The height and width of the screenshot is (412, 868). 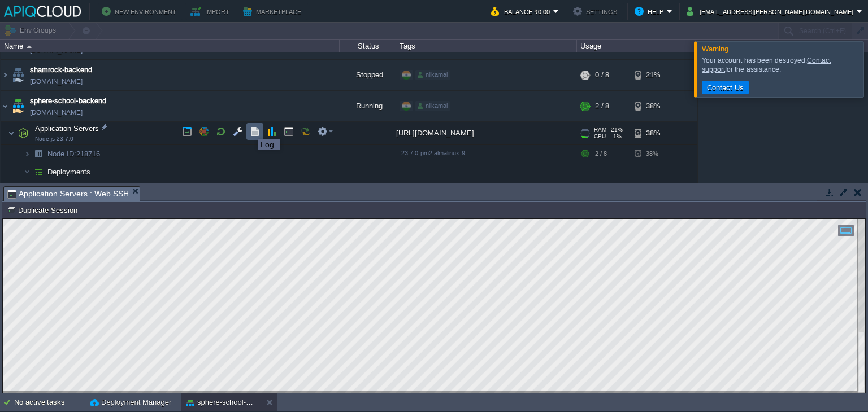 I want to click on span: shamrock-backend, so click(x=61, y=70).